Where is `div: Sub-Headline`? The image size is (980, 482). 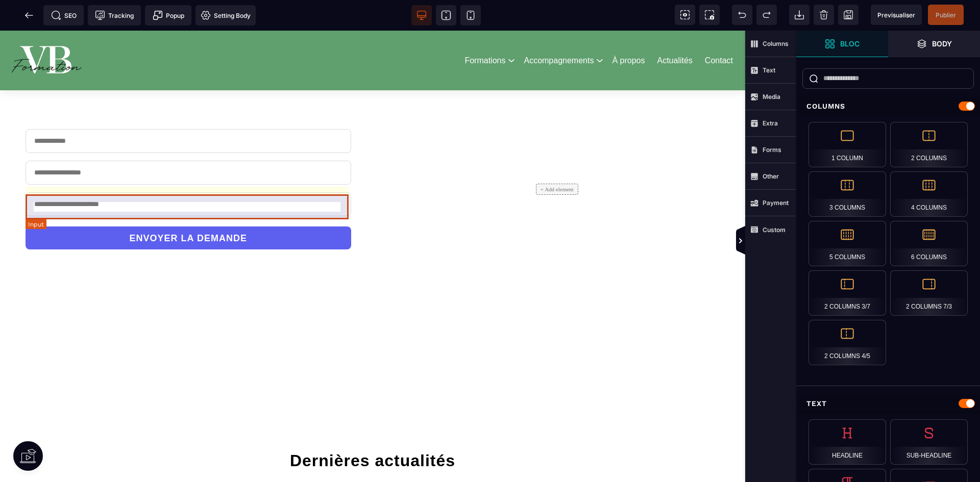
div: Sub-Headline is located at coordinates (929, 442).